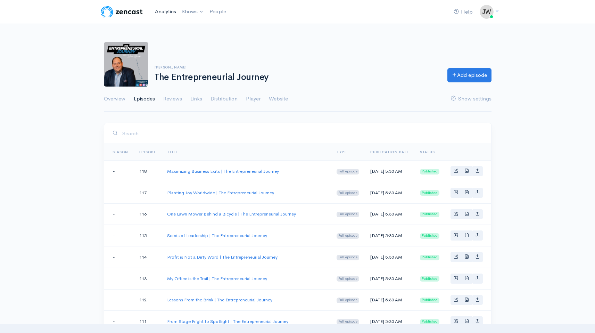 Image resolution: width=595 pixels, height=333 pixels. I want to click on h1: The Entrepreneurial Journey, so click(297, 77).